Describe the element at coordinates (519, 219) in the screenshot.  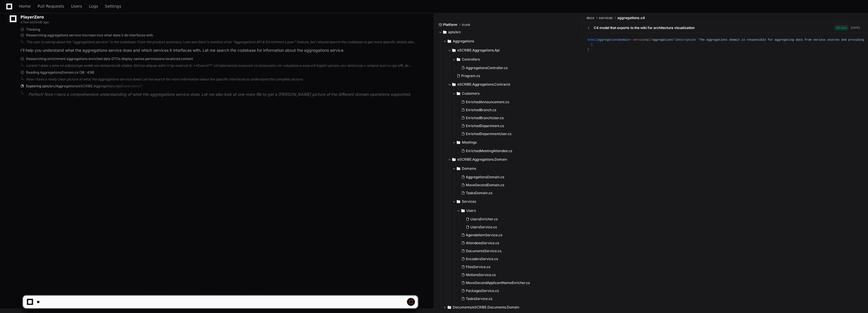
I see `button: UsersEnricher.cs` at that location.